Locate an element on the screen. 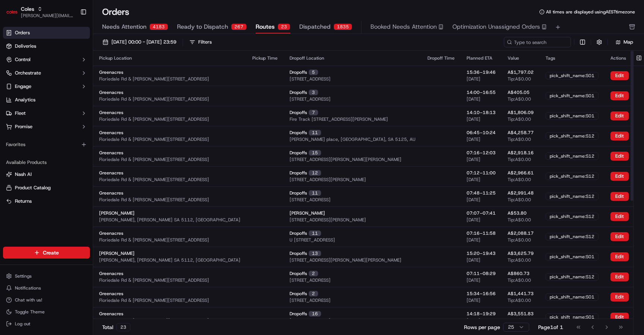  span: A$53.80 is located at coordinates (517, 213).